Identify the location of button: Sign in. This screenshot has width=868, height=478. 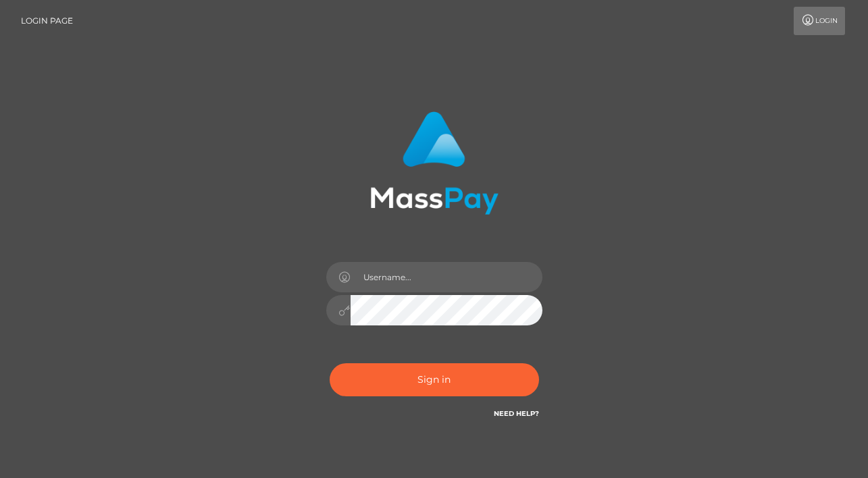
(434, 379).